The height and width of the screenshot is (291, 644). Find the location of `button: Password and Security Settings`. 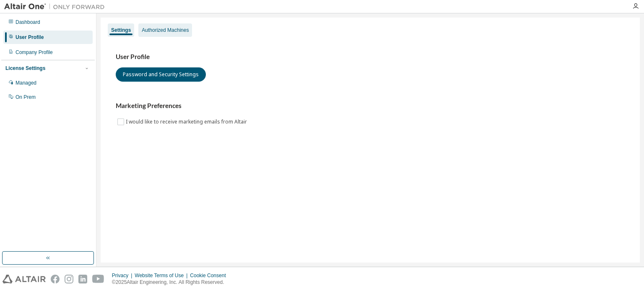

button: Password and Security Settings is located at coordinates (160, 75).